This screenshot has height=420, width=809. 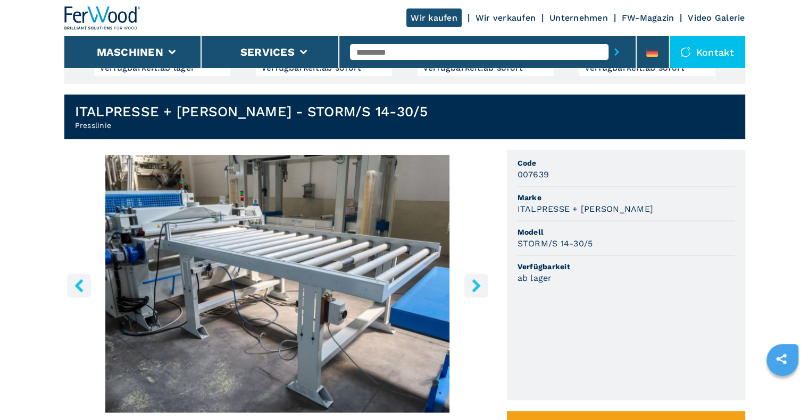 What do you see at coordinates (130, 52) in the screenshot?
I see `button: Maschinen` at bounding box center [130, 52].